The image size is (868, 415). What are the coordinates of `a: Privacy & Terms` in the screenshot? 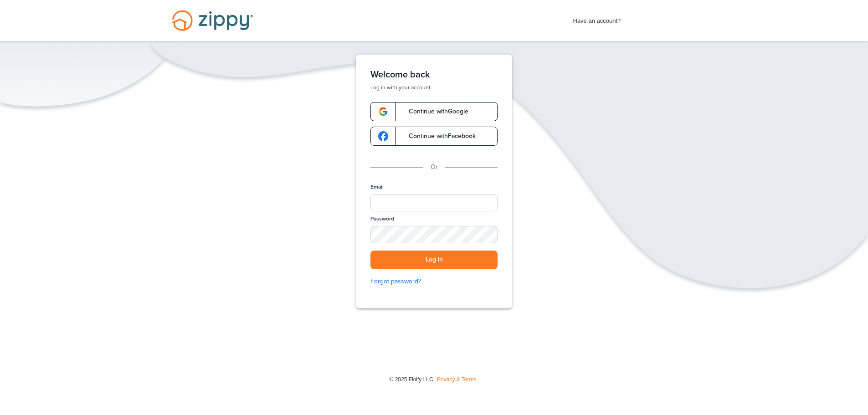 It's located at (457, 380).